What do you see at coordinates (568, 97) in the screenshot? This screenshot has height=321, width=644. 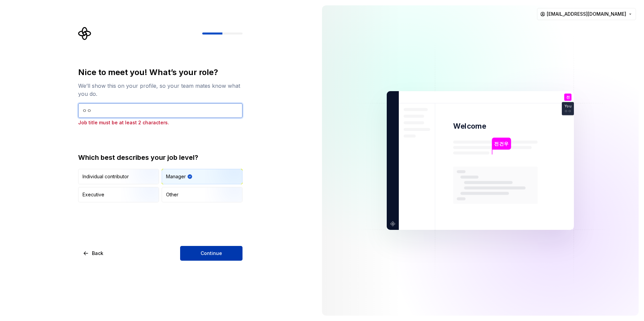 I see `p: 전` at bounding box center [568, 97].